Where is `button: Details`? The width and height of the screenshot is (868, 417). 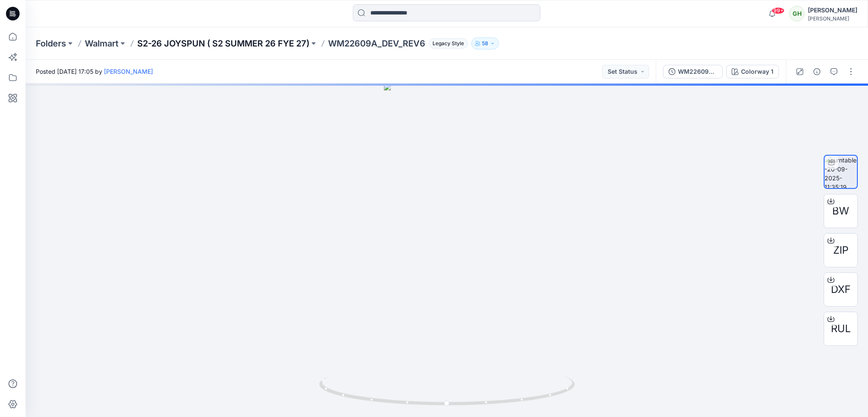 button: Details is located at coordinates (817, 72).